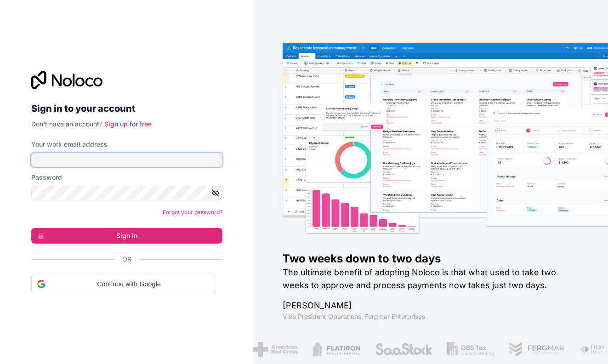 Image resolution: width=608 pixels, height=364 pixels. I want to click on span: Continue with Google, so click(129, 284).